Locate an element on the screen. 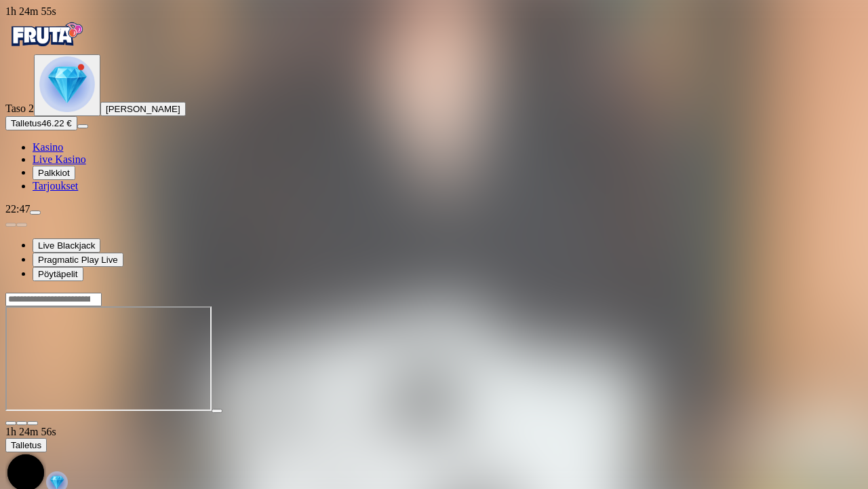 The height and width of the screenshot is (489, 868). button: level unlocked is located at coordinates (67, 85).